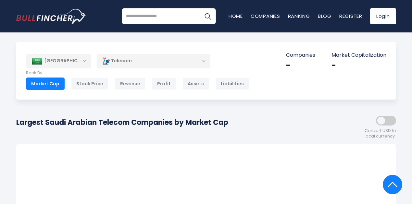 This screenshot has height=204, width=412. What do you see at coordinates (358, 55) in the screenshot?
I see `p: Market Capitalization` at bounding box center [358, 55].